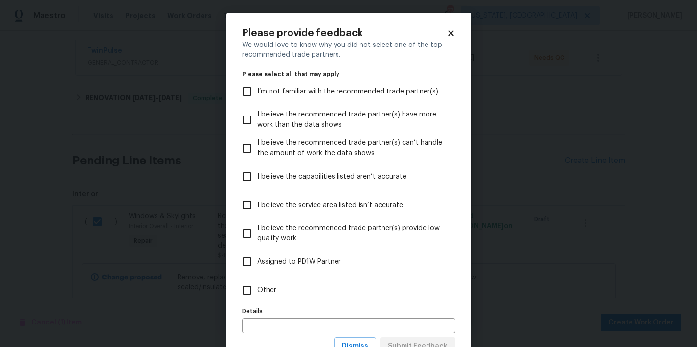  I want to click on div: We would love to know why you did not select one of the top recommended trade partners., so click(349, 50).